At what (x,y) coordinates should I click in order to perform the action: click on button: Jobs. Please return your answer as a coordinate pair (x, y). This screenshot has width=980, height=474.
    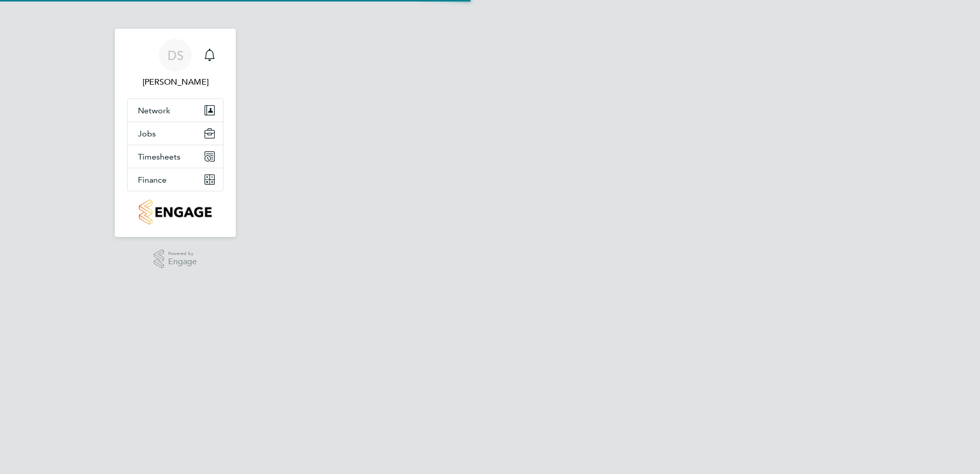
    Looking at the image, I should click on (176, 133).